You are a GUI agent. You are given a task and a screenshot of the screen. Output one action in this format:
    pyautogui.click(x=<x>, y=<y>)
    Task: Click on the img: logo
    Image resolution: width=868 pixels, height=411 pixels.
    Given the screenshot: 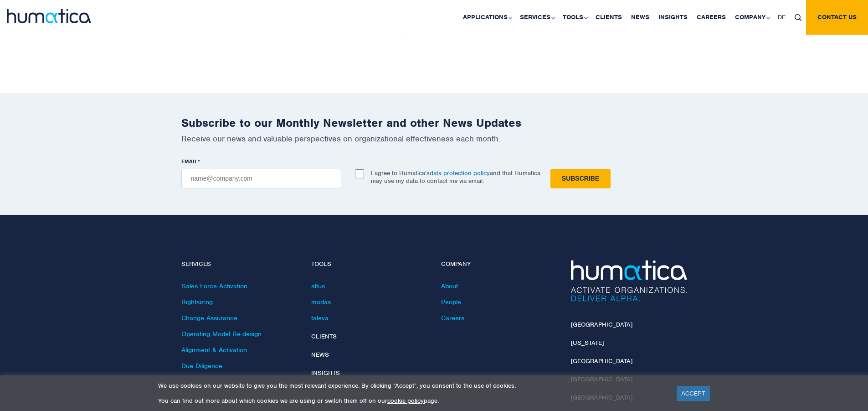 What is the action you would take?
    pyautogui.click(x=49, y=16)
    